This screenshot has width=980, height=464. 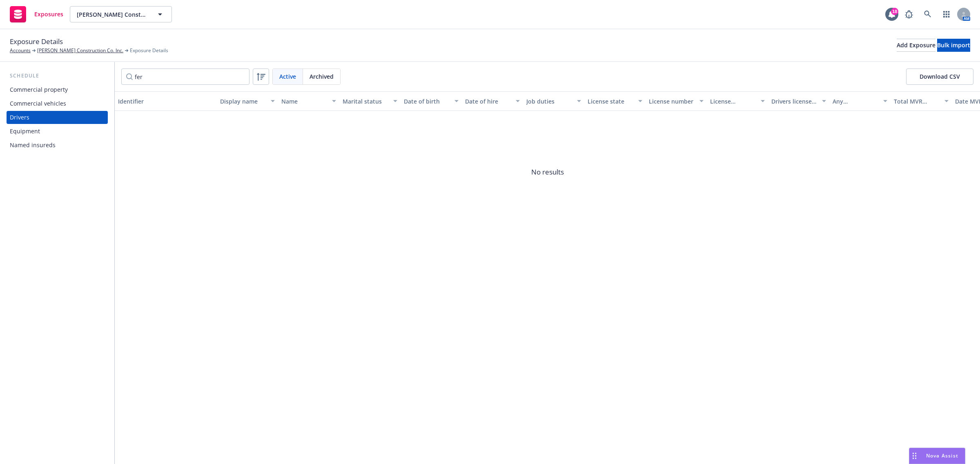 What do you see at coordinates (48, 15) in the screenshot?
I see `span: Exposures` at bounding box center [48, 15].